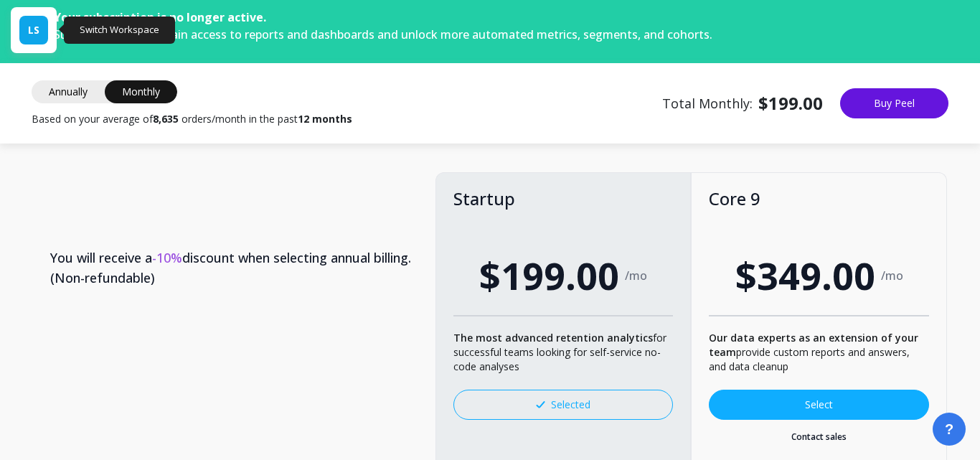 The height and width of the screenshot is (460, 980). I want to click on span: Monthly, so click(140, 92).